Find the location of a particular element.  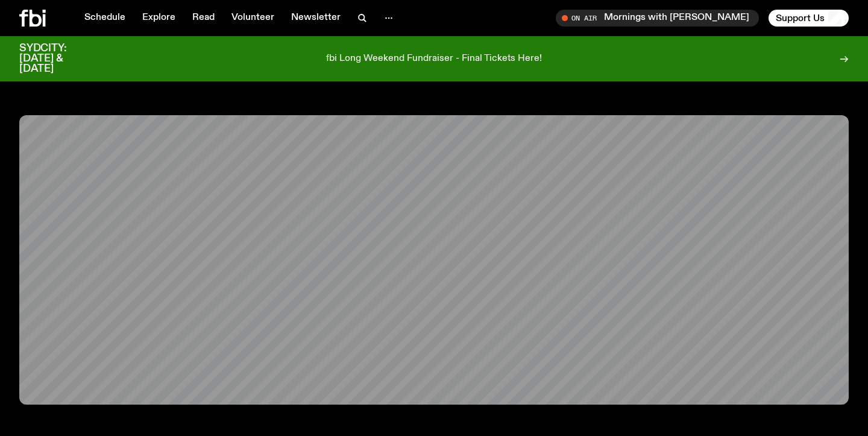

a: Explore is located at coordinates (158, 19).